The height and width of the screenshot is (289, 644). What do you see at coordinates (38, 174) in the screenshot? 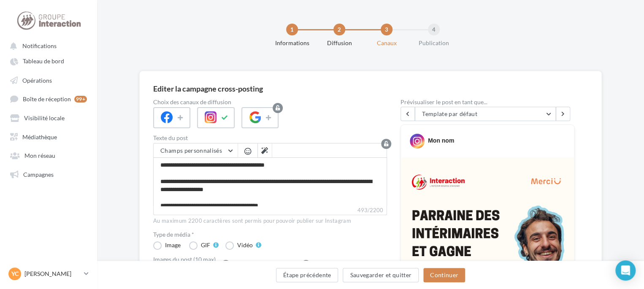
I see `span: Campagnes` at bounding box center [38, 174].